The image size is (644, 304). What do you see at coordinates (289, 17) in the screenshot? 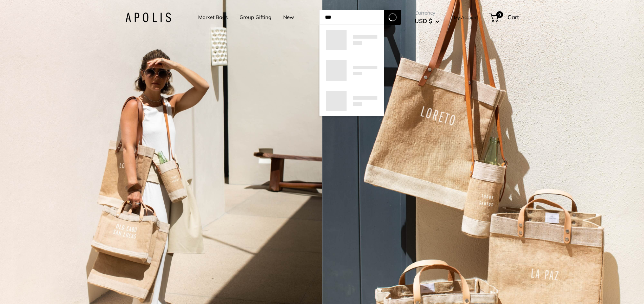
I see `a: New` at bounding box center [289, 17].